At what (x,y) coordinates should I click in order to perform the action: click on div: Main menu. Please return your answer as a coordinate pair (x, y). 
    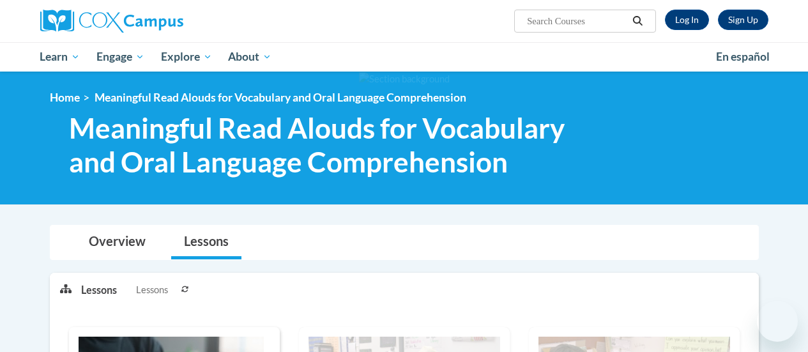
    Looking at the image, I should click on (404, 57).